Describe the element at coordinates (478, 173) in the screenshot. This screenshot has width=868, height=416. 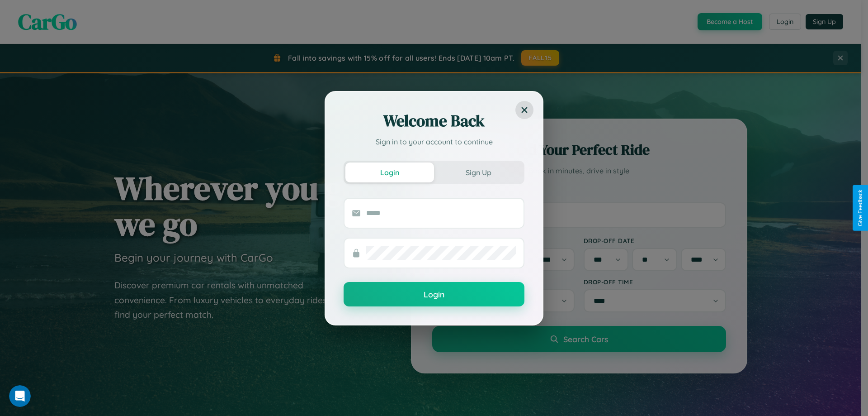
I see `button: Sign Up` at that location.